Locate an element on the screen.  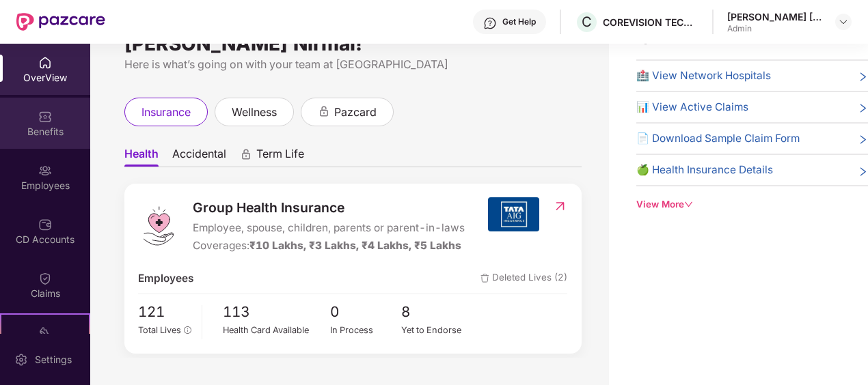
img: deleteIcon is located at coordinates (485, 278).